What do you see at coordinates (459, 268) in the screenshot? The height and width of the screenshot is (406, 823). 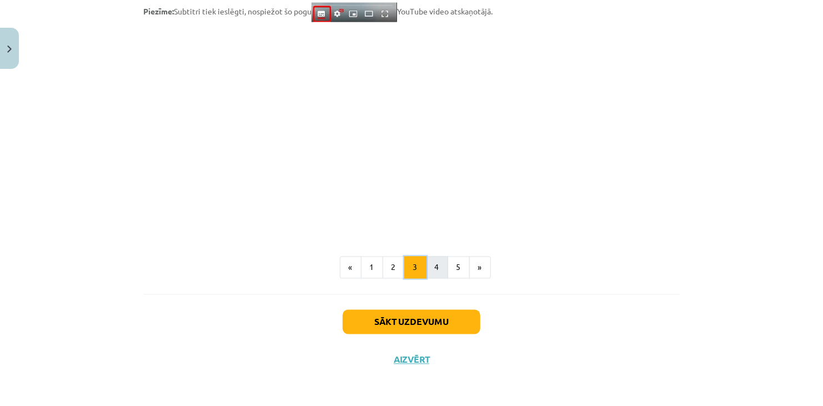 I see `button: 5` at bounding box center [459, 268].